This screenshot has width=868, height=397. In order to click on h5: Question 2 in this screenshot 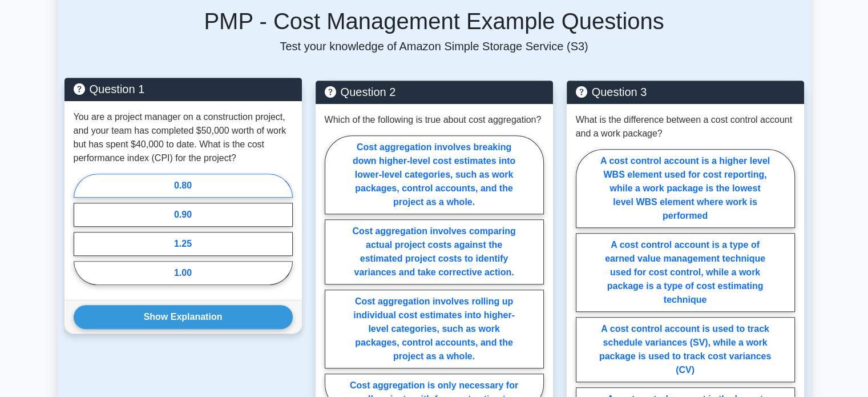, I will do `click(434, 92)`.